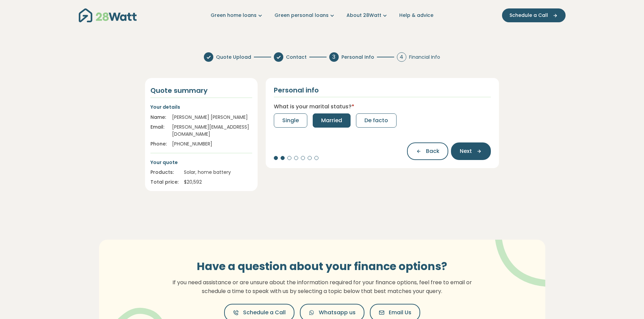 The height and width of the screenshot is (319, 644). Describe the element at coordinates (158, 117) in the screenshot. I see `div: Name:` at that location.